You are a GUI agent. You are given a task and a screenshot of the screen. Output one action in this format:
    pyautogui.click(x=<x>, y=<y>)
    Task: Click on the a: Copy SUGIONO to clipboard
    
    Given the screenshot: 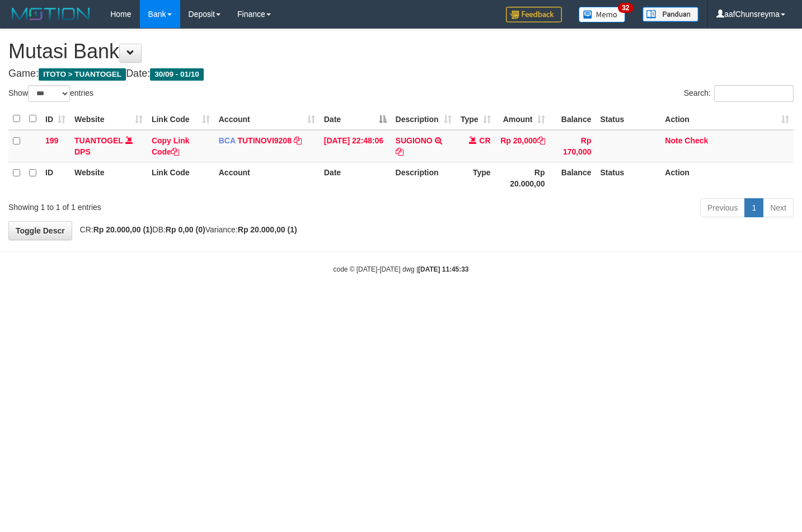 What is the action you would take?
    pyautogui.click(x=400, y=151)
    